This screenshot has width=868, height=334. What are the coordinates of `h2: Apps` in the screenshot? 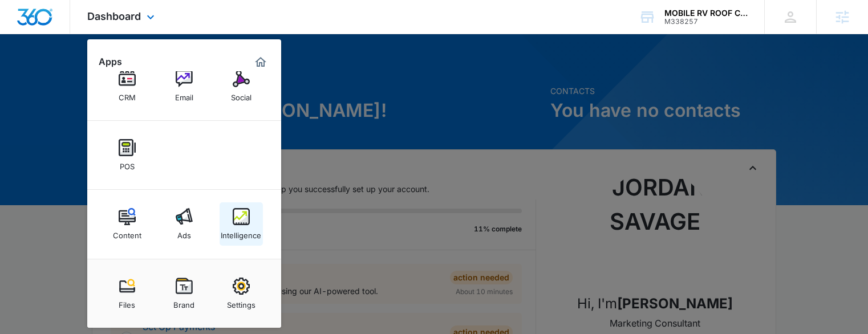 It's located at (110, 61).